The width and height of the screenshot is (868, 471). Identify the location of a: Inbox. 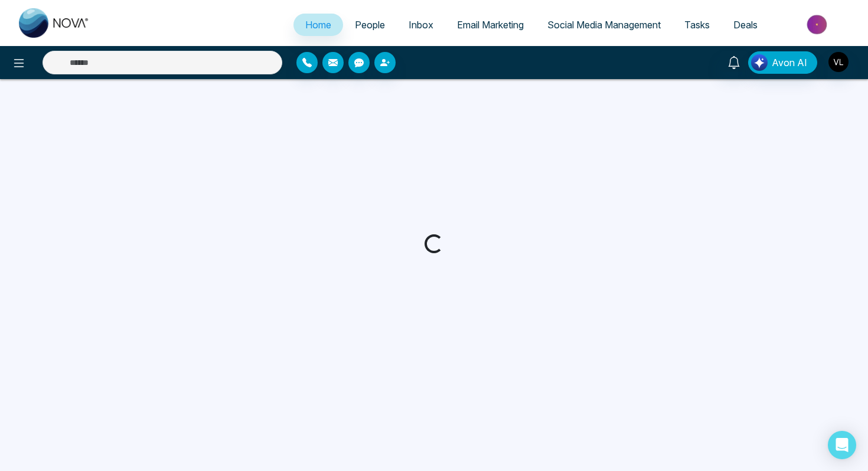
(420, 24).